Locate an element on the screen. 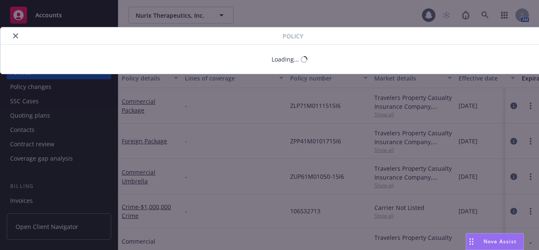  span: Nova Assist is located at coordinates (500, 241).